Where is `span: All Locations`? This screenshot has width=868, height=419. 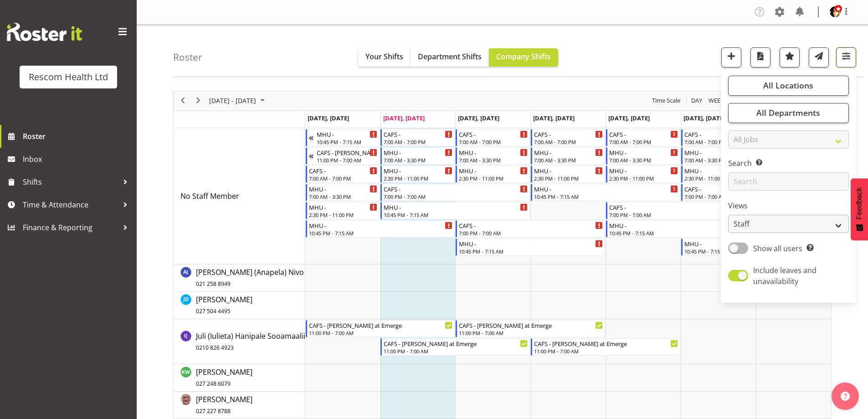 span: All Locations is located at coordinates (789, 85).